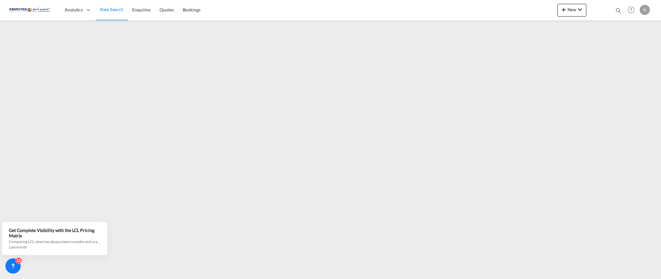  I want to click on button: icon-plus 400-fgNewicon-chevron-down, so click(572, 10).